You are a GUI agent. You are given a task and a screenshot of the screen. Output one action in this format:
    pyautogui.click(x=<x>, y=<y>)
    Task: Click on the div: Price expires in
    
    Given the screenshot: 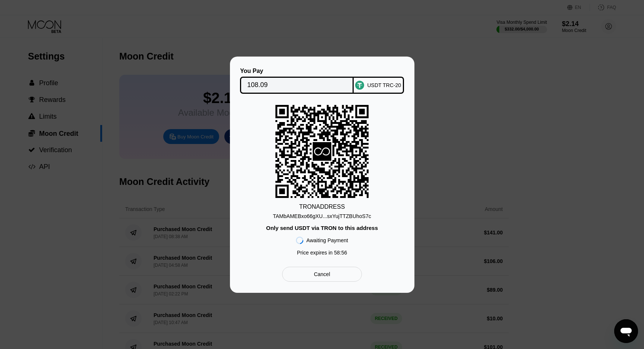 What is the action you would take?
    pyautogui.click(x=322, y=253)
    